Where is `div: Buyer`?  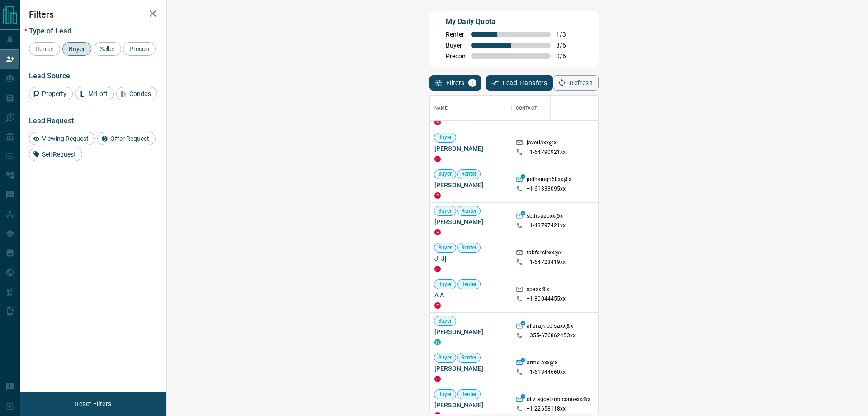
div: Buyer is located at coordinates (77, 49).